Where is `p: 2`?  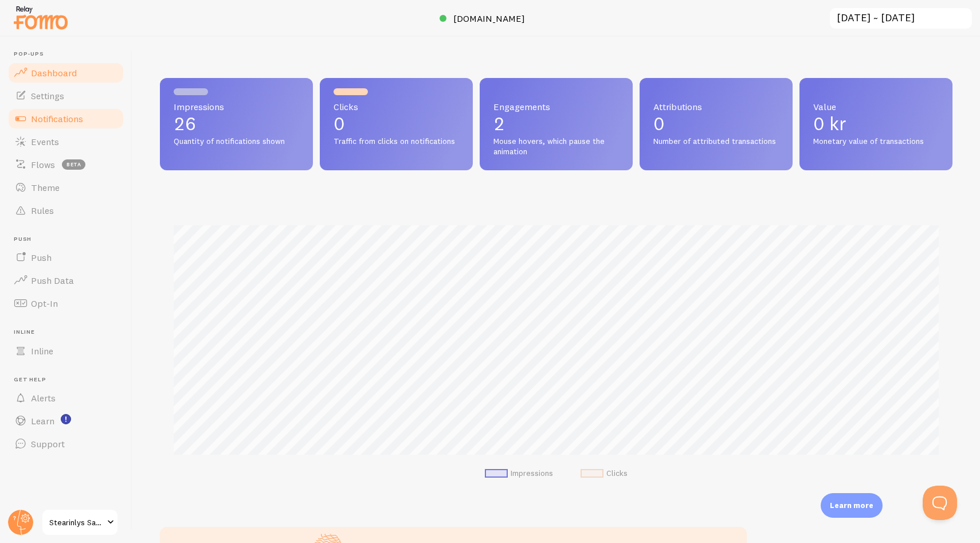 p: 2 is located at coordinates (556, 124).